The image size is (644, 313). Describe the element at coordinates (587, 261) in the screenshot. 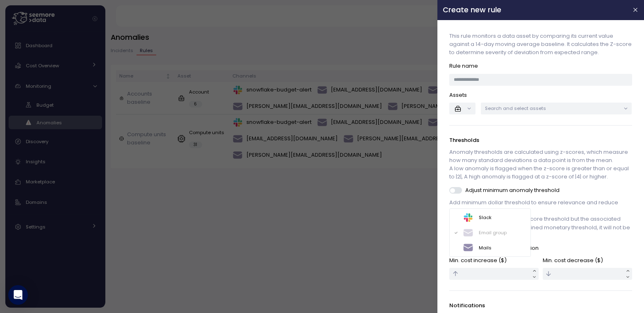

I see `p: Min. cost decrease ($)` at that location.